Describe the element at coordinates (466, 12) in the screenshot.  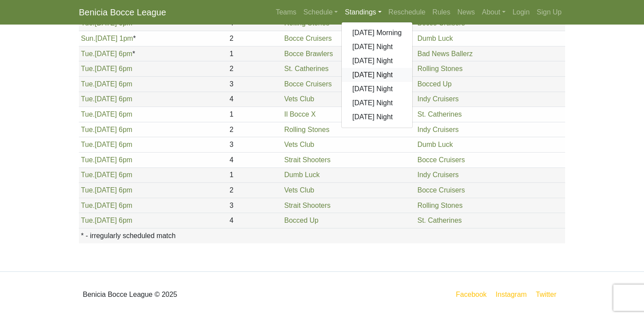
I see `a: News` at that location.